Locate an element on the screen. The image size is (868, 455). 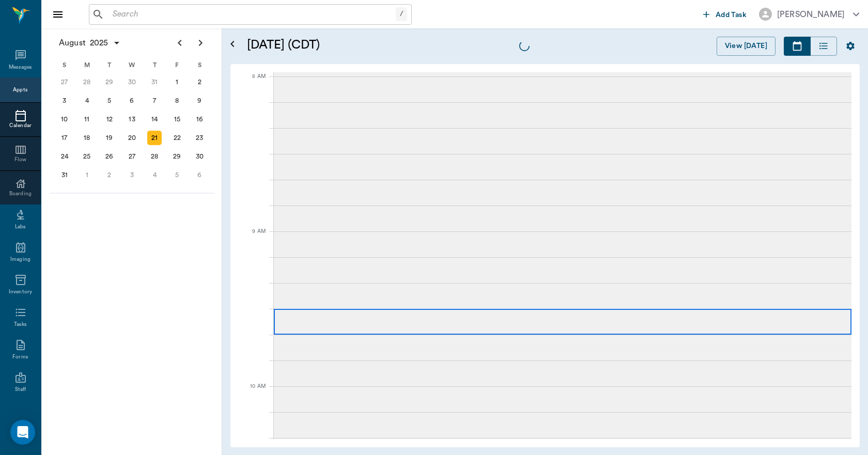
div: Friday, September 5, 2025 is located at coordinates (177, 175).